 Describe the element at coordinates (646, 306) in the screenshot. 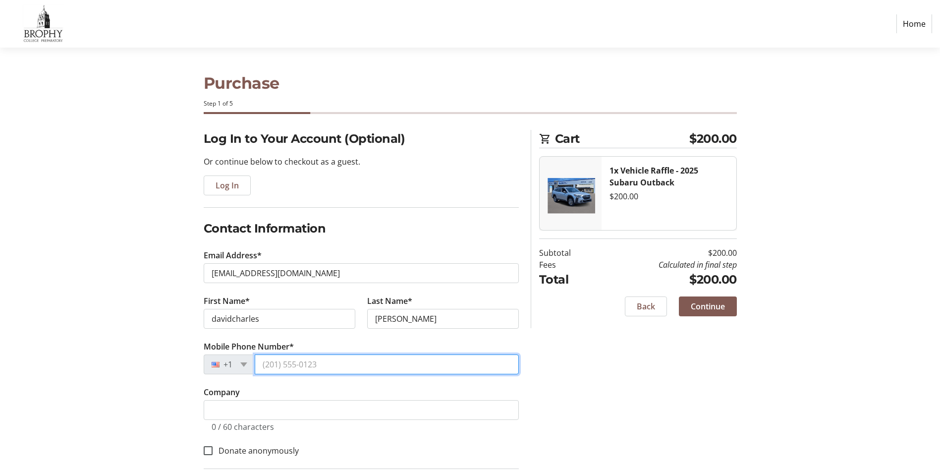

I see `button: Back` at that location.